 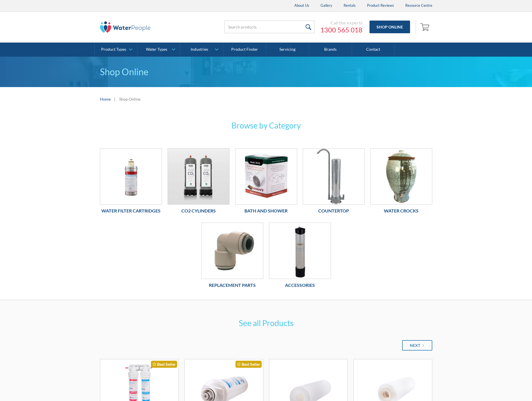 I want to click on a: Contact, so click(x=374, y=49).